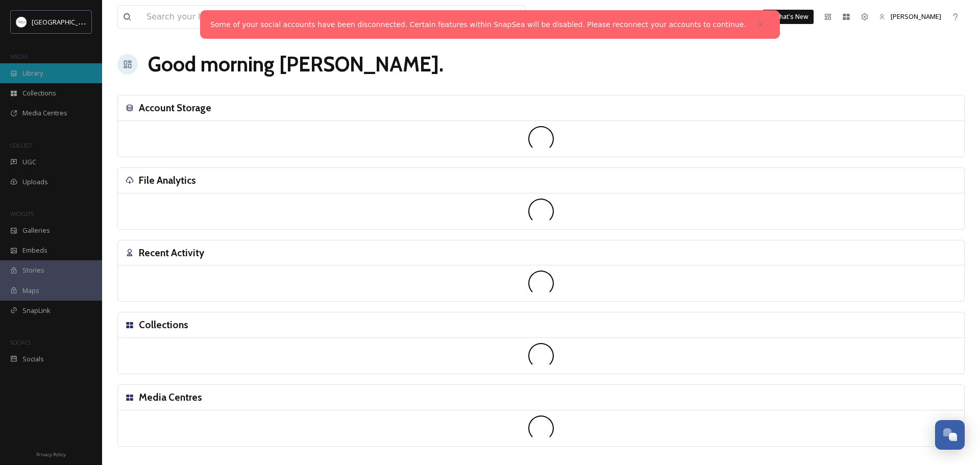 The image size is (980, 465). I want to click on a: Some of your social accounts have been disconnected. Certain features within SnapSea will be disa..., so click(478, 24).